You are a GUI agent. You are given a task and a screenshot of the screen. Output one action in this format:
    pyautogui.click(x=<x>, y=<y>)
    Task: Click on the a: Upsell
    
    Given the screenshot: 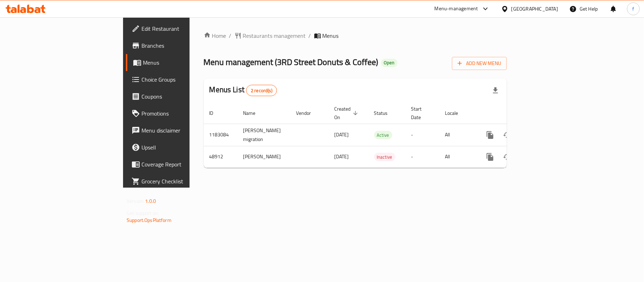 What is the action you would take?
    pyautogui.click(x=178, y=147)
    